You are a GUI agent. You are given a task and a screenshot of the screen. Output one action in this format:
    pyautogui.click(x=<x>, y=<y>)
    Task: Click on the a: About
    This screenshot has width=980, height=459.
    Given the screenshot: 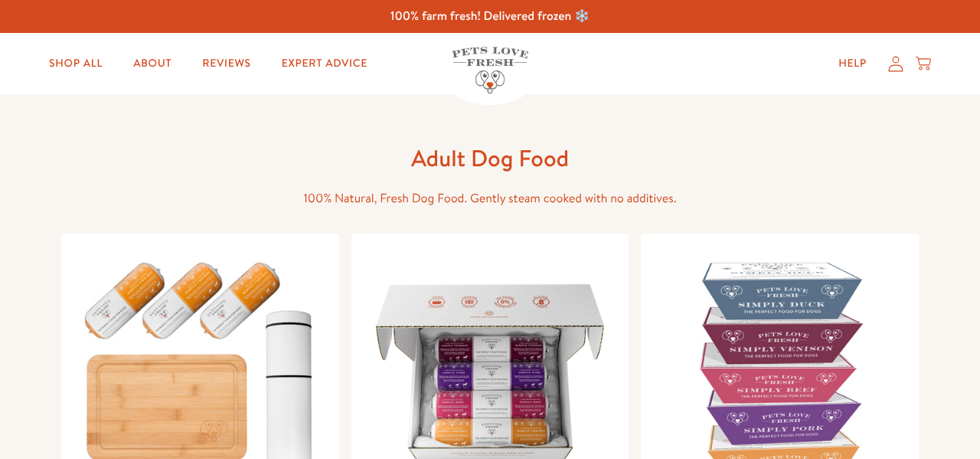 What is the action you would take?
    pyautogui.click(x=153, y=63)
    